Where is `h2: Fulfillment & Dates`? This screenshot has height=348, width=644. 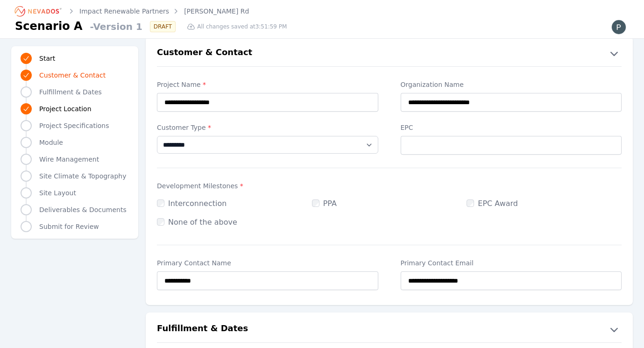
h2: Fulfillment & Dates is located at coordinates (202, 329).